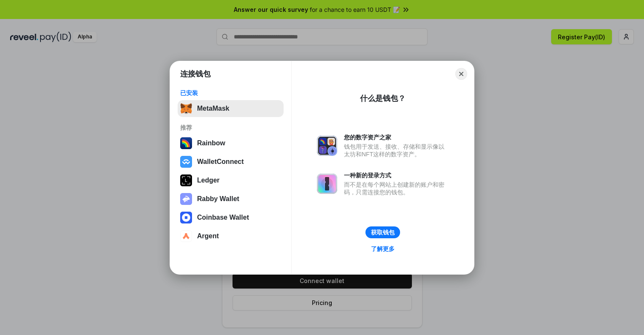 The height and width of the screenshot is (335, 644). Describe the element at coordinates (186, 109) in the screenshot. I see `img: svg+xml,%3Csvg%20fill%3D%22none%22%20height%3D%2233%22%20viewBox%3D%220%200%2035%2033%22%20width%...` at that location.